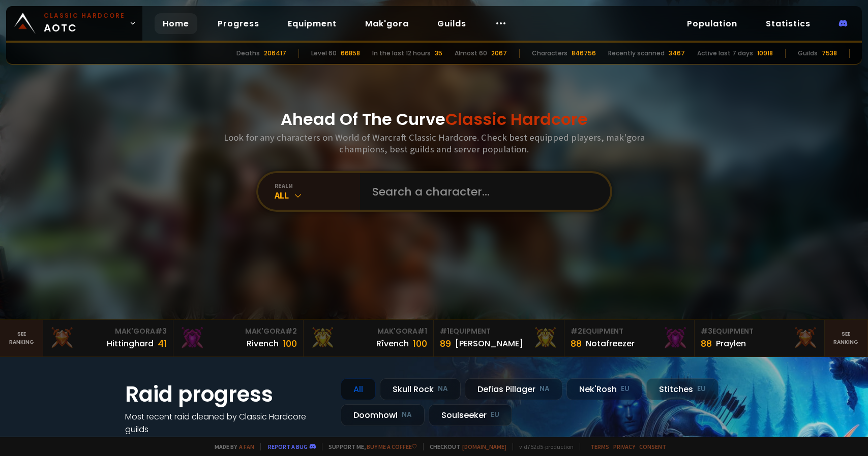  I want to click on a: Report a bug, so click(288, 447).